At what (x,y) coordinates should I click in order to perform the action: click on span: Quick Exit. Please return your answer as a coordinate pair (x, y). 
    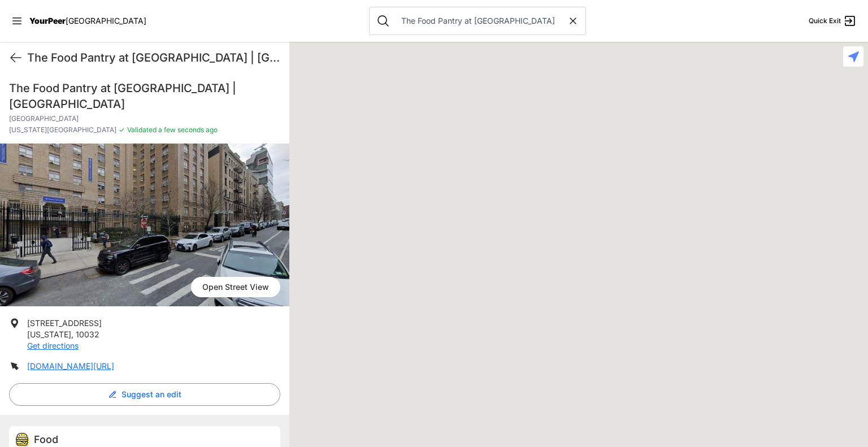
    Looking at the image, I should click on (824, 21).